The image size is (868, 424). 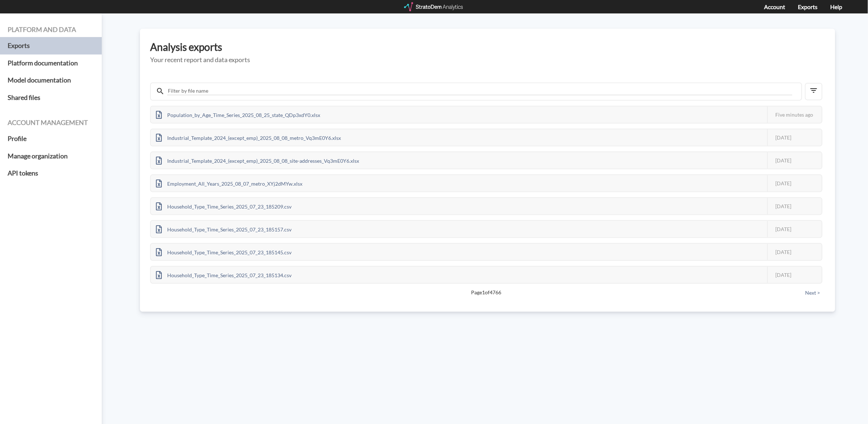 I want to click on a: API tokens, so click(x=51, y=173).